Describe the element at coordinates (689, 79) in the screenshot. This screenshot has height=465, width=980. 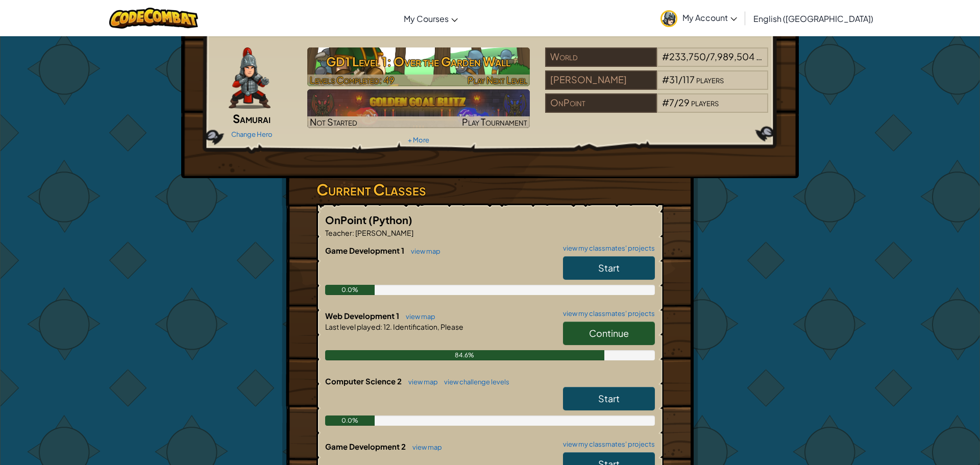
I see `span: 117` at that location.